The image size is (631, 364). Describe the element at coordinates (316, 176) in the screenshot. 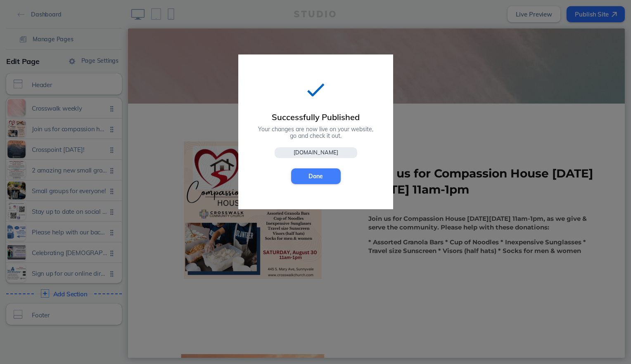

I see `button: Done` at that location.